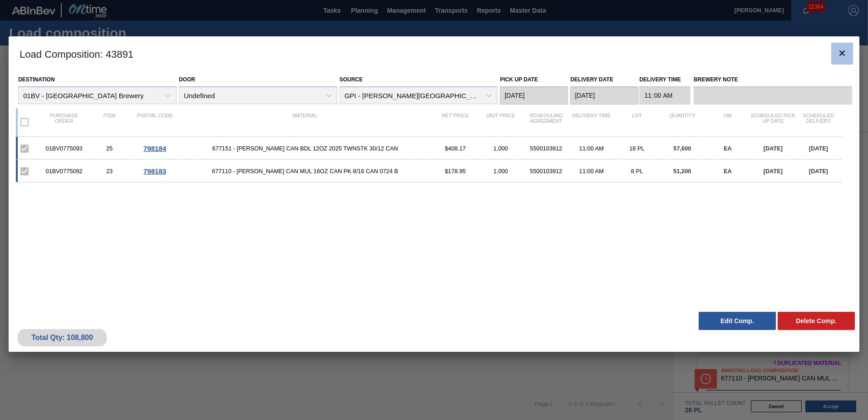 The width and height of the screenshot is (868, 420). Describe the element at coordinates (64, 122) in the screenshot. I see `div: Purchase order` at that location.